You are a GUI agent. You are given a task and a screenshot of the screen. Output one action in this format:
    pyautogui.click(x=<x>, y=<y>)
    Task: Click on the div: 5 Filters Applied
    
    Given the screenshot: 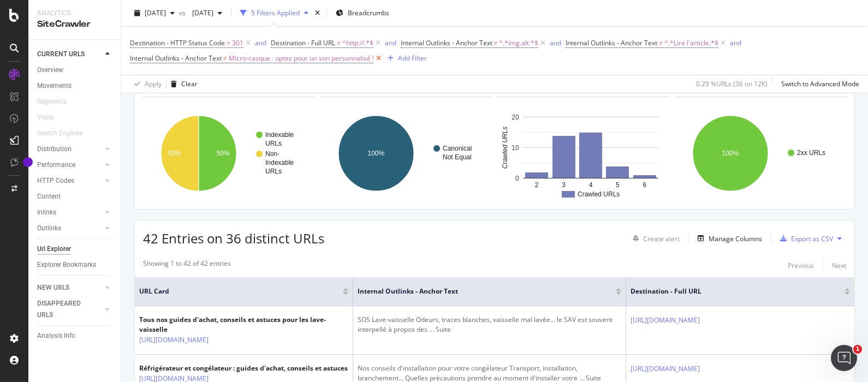 What is the action you would take?
    pyautogui.click(x=275, y=13)
    